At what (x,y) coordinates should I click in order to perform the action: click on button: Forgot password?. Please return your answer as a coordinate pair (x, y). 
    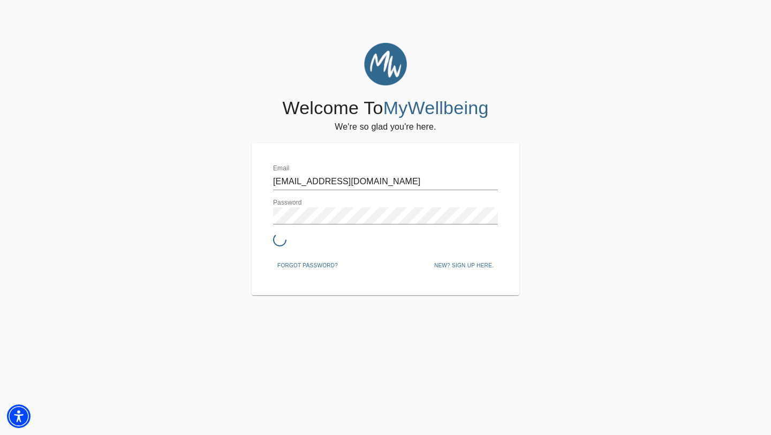
    Looking at the image, I should click on (307, 266).